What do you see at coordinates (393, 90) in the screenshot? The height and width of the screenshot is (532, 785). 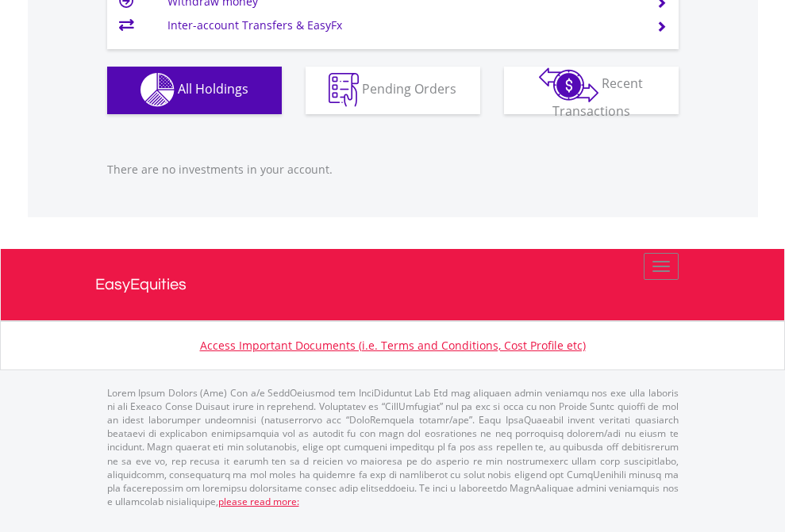 I see `button: Pending Orders` at bounding box center [393, 90].